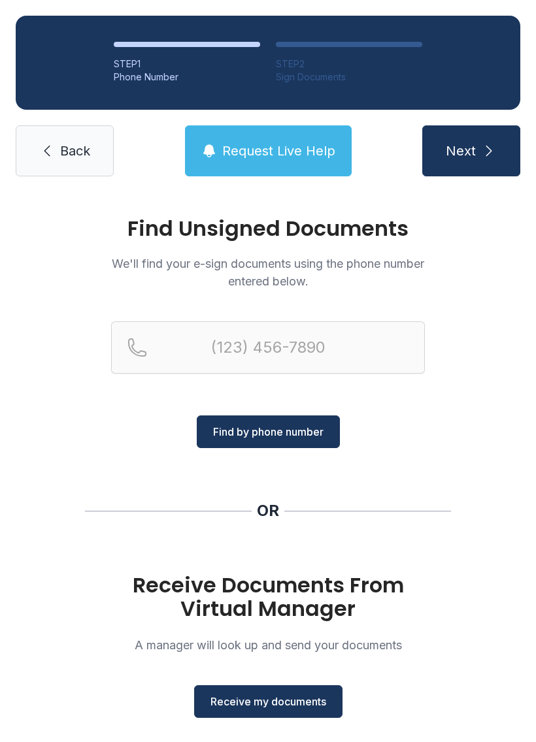 The width and height of the screenshot is (536, 742). Describe the element at coordinates (75, 151) in the screenshot. I see `span: Back` at that location.